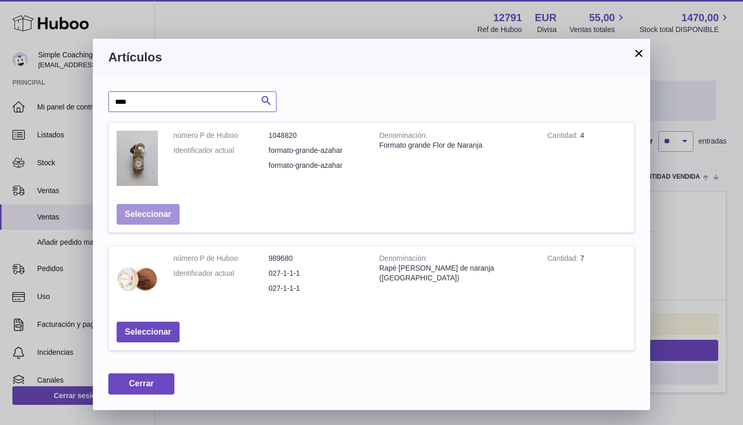  Describe the element at coordinates (141, 383) in the screenshot. I see `button: Cerrar` at that location.